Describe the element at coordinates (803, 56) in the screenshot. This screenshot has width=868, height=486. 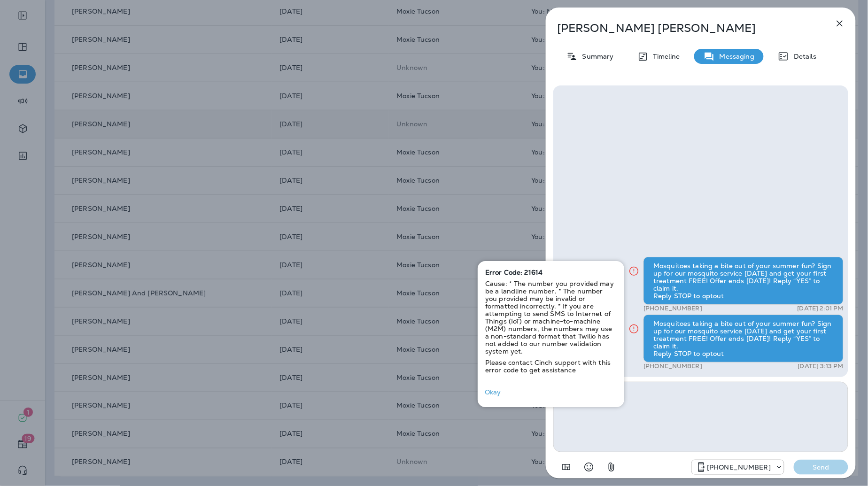
I see `p: Details` at that location.